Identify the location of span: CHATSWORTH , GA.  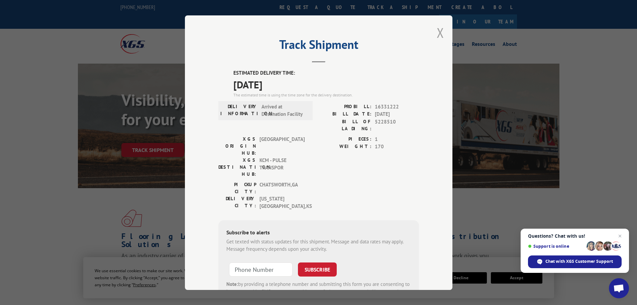
(282, 188).